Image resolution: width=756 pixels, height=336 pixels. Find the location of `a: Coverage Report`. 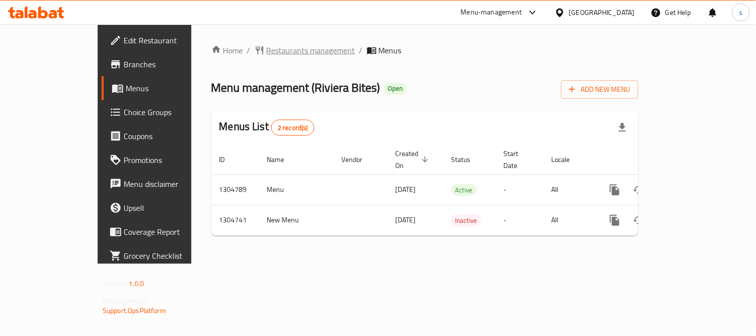

a: Coverage Report is located at coordinates (162, 232).